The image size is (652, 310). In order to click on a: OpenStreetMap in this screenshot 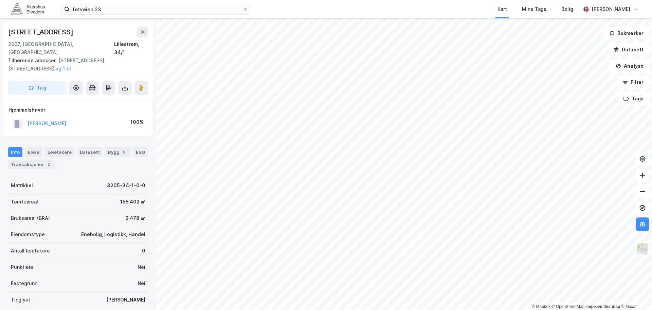, I will do `click(568, 306)`.